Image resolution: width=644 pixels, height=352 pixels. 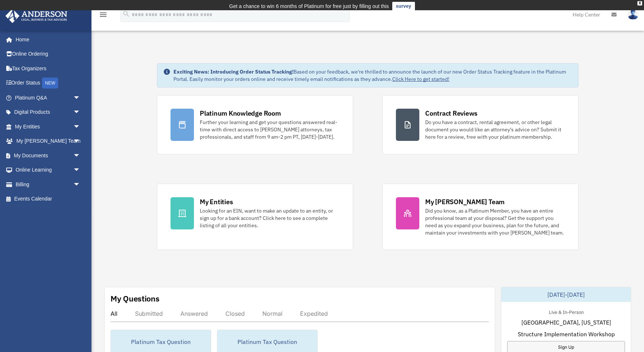 I want to click on div: close, so click(x=640, y=3).